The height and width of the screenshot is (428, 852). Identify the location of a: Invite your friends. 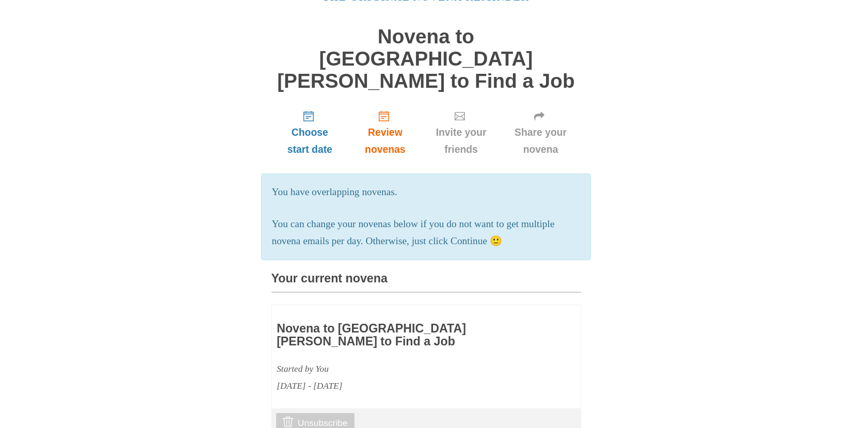
(461, 133).